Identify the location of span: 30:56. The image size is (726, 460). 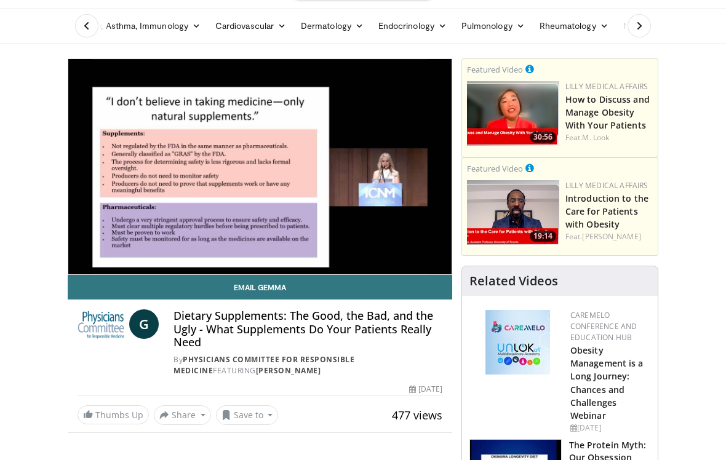
(543, 137).